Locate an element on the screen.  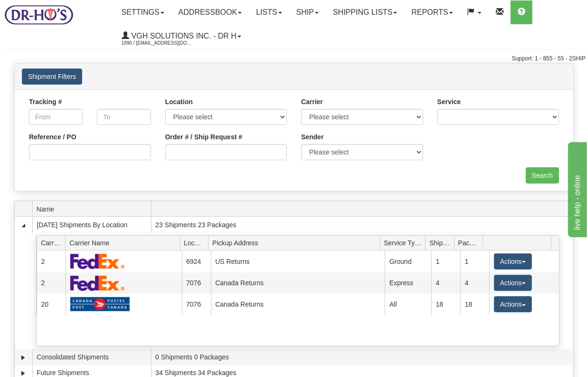
label: Location is located at coordinates (179, 102).